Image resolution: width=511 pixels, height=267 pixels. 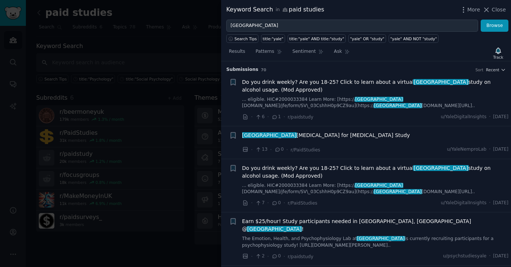 I want to click on div: "yale" AND NOT "study", so click(x=414, y=39).